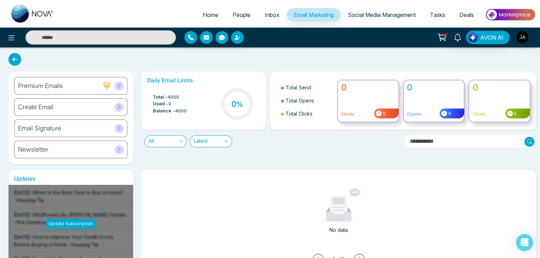  Describe the element at coordinates (382, 15) in the screenshot. I see `a: Social Media Management` at that location.